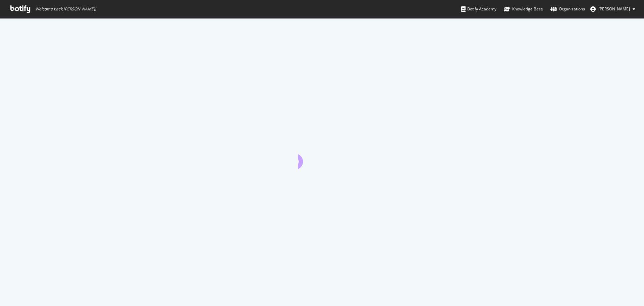  Describe the element at coordinates (524, 9) in the screenshot. I see `div: Knowledge Base` at that location.